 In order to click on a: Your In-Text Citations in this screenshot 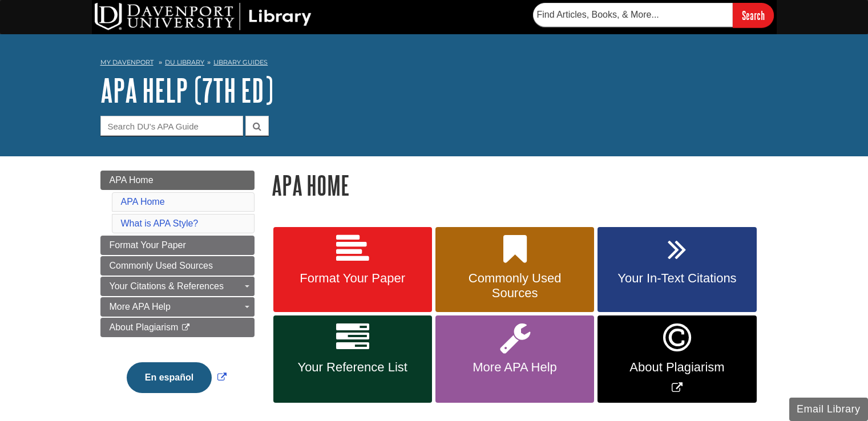, I will do `click(677, 270)`.